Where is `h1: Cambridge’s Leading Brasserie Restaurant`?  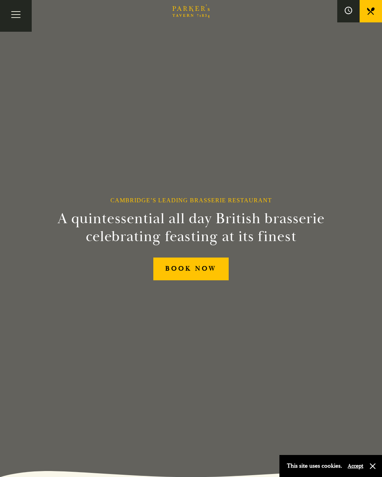
h1: Cambridge’s Leading Brasserie Restaurant is located at coordinates (191, 200).